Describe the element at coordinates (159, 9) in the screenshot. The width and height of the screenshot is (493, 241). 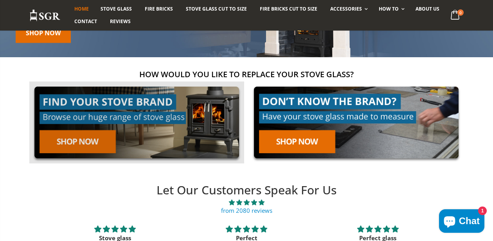
I see `a: Fire Bricks` at that location.